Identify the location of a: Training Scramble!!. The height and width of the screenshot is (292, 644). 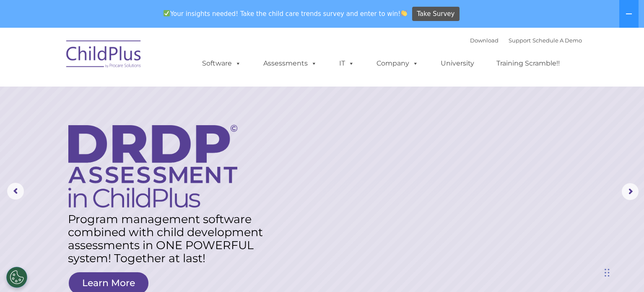
(528, 64).